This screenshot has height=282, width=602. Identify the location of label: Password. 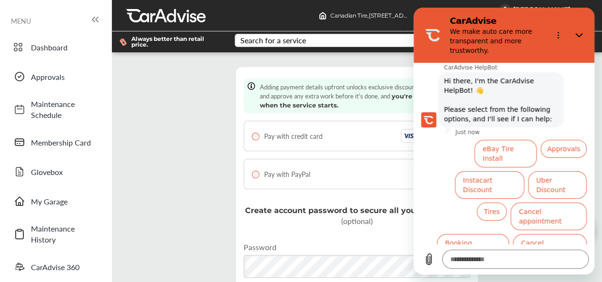
(260, 247).